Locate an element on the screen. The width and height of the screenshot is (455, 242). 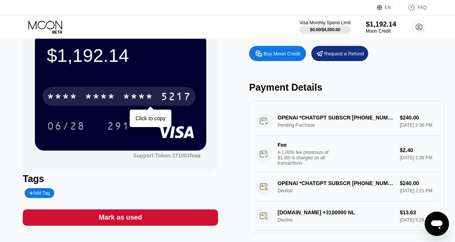
div: Tags is located at coordinates (120, 179).